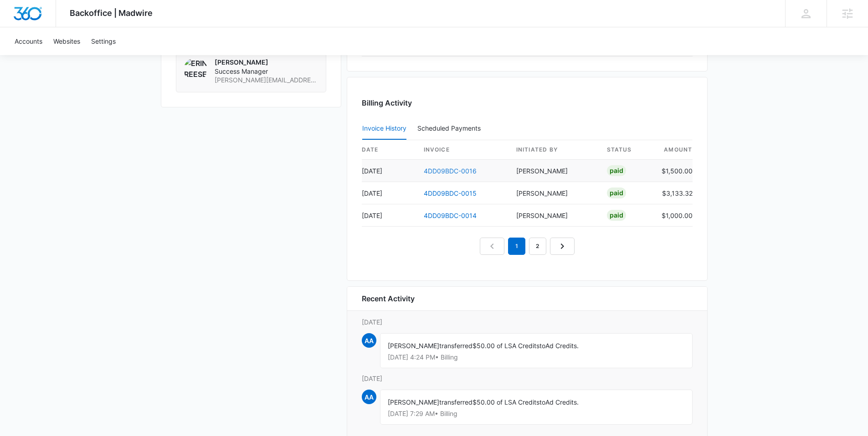 The height and width of the screenshot is (436, 868). What do you see at coordinates (35, 18) in the screenshot?
I see `div: v 4.0.25` at bounding box center [35, 18].